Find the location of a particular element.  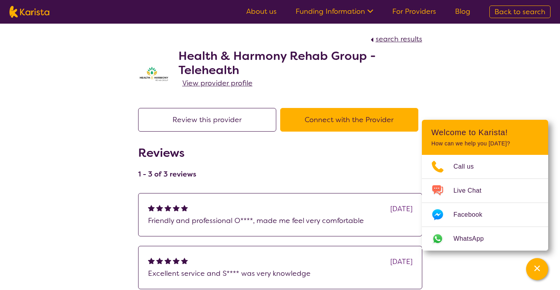

img: Karista logo is located at coordinates (29, 12).